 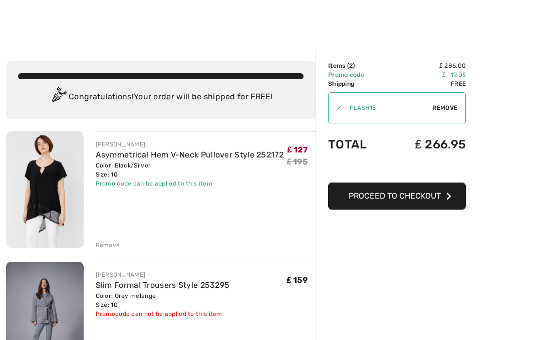 I want to click on td: Total, so click(x=358, y=144).